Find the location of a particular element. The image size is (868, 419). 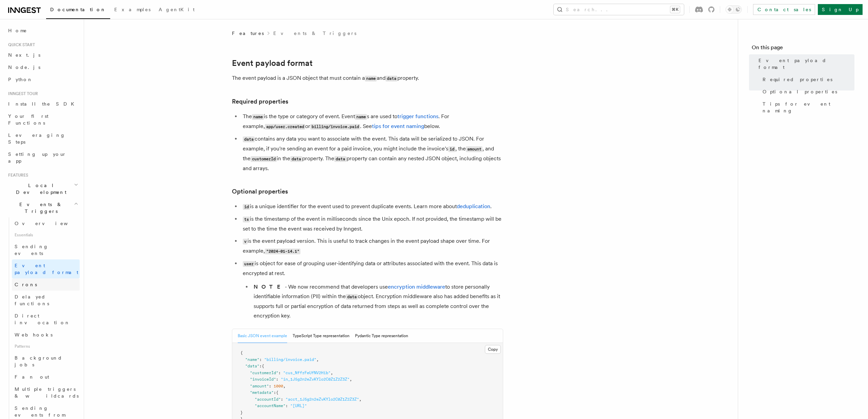

a: Events & Triggers is located at coordinates (315, 33).